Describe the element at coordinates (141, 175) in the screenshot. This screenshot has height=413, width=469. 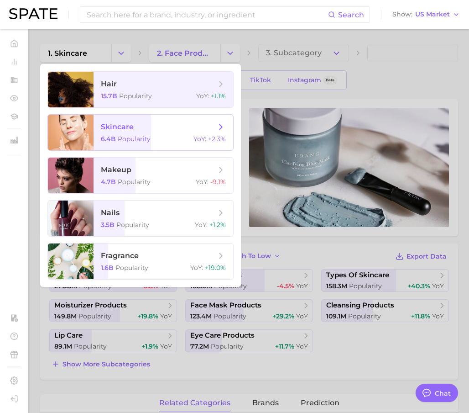
I see `ul: Change Category` at that location.